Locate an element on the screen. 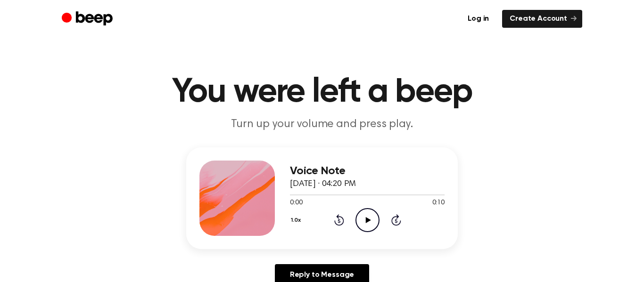  a: Beep is located at coordinates (88, 19).